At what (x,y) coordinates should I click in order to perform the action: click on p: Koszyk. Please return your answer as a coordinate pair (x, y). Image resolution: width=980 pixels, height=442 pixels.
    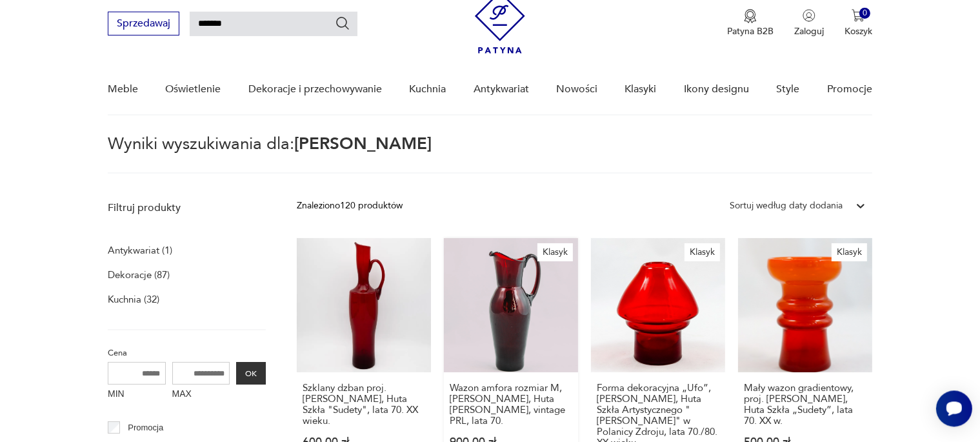
    Looking at the image, I should click on (858, 31).